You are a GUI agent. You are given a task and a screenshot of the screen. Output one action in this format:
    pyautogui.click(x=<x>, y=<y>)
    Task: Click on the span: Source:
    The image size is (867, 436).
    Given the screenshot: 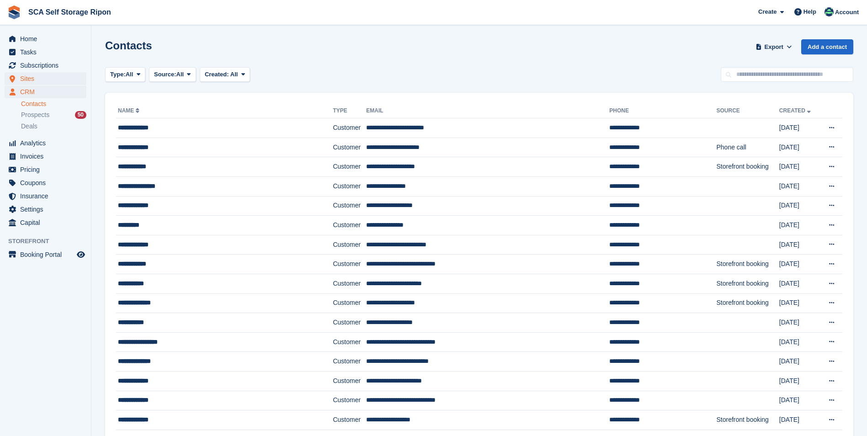 What is the action you would take?
    pyautogui.click(x=165, y=75)
    